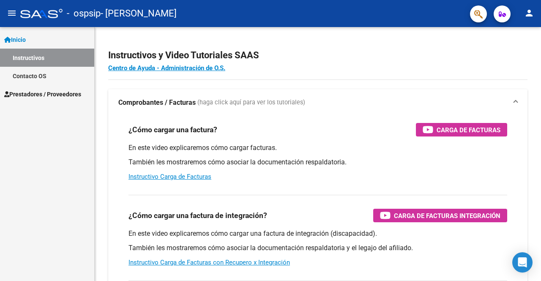 The width and height of the screenshot is (541, 281). Describe the element at coordinates (209, 262) in the screenshot. I see `a: Instructivo Carga de Facturas con Recupero x Integración` at that location.